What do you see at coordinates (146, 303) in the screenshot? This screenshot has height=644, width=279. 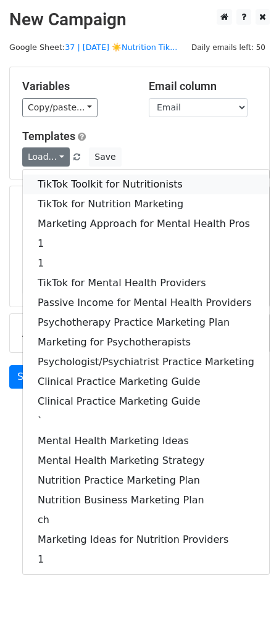 I see `a: Passive Income for Mental Health Providers` at bounding box center [146, 303].